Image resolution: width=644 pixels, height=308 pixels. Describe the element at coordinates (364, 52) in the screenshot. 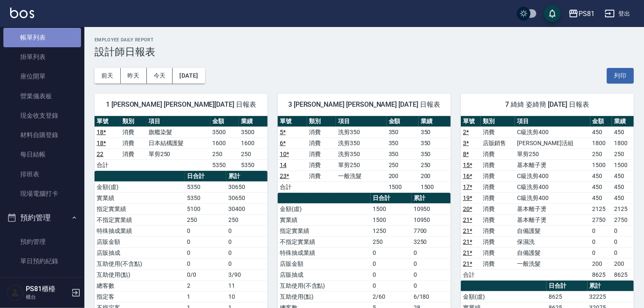

I see `h3: 設計師日報表` at that location.